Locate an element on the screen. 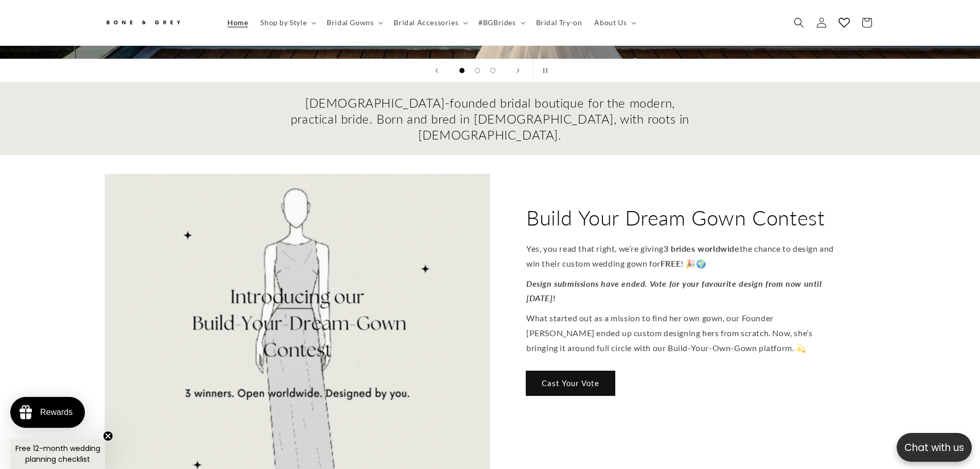 The height and width of the screenshot is (469, 980). p: Chat with us is located at coordinates (934, 447).